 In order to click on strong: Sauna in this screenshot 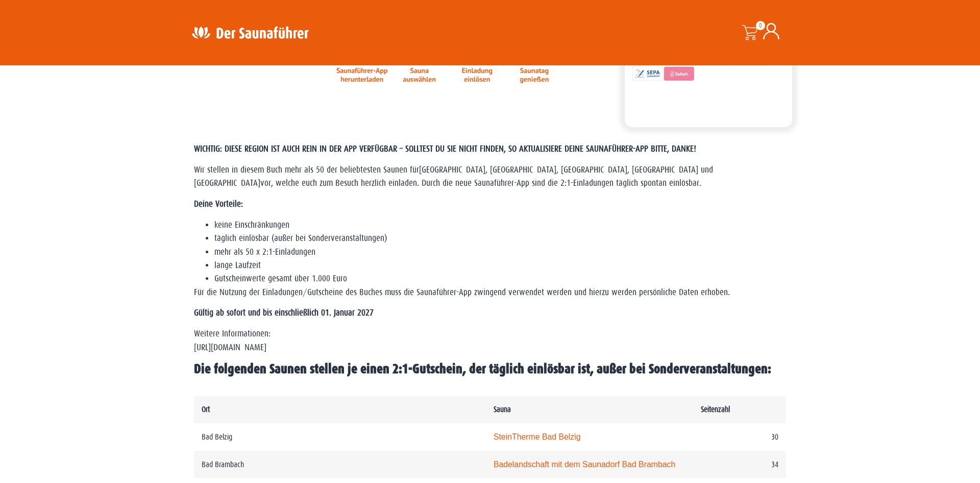, I will do `click(503, 408)`.